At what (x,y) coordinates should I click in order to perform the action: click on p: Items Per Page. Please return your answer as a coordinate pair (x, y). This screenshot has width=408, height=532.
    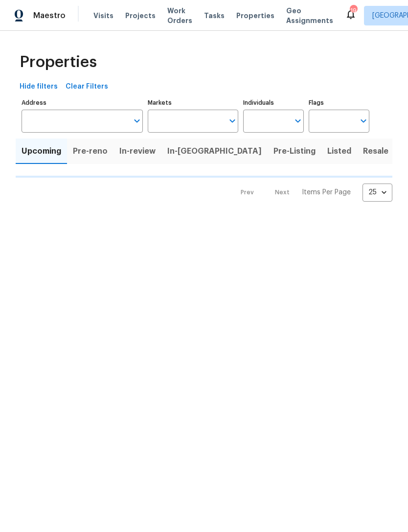
    Looking at the image, I should click on (326, 192).